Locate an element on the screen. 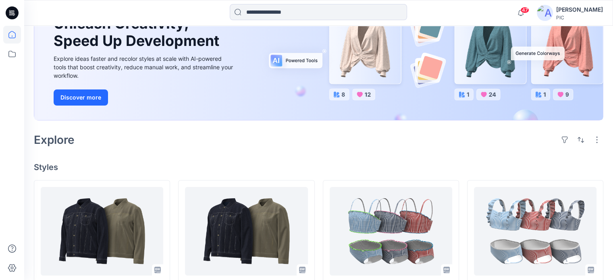  a: ALG24764 is located at coordinates (535, 231).